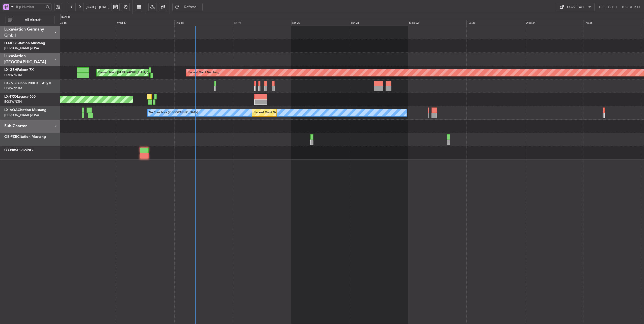 This screenshot has height=324, width=644. What do you see at coordinates (204, 23) in the screenshot?
I see `div: Thu 18` at bounding box center [204, 23].